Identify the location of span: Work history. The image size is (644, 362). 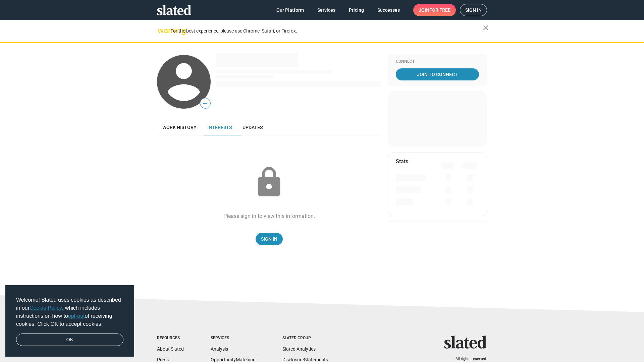
(179, 128).